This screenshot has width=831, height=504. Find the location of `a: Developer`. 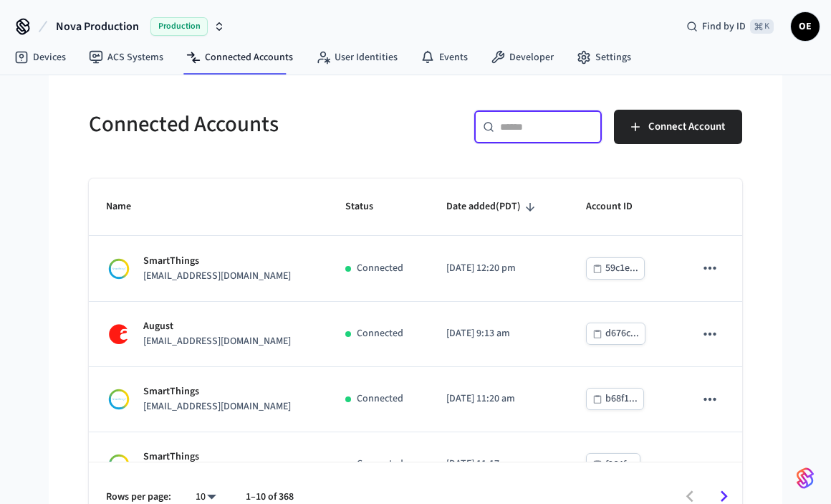

a: Developer is located at coordinates (522, 58).